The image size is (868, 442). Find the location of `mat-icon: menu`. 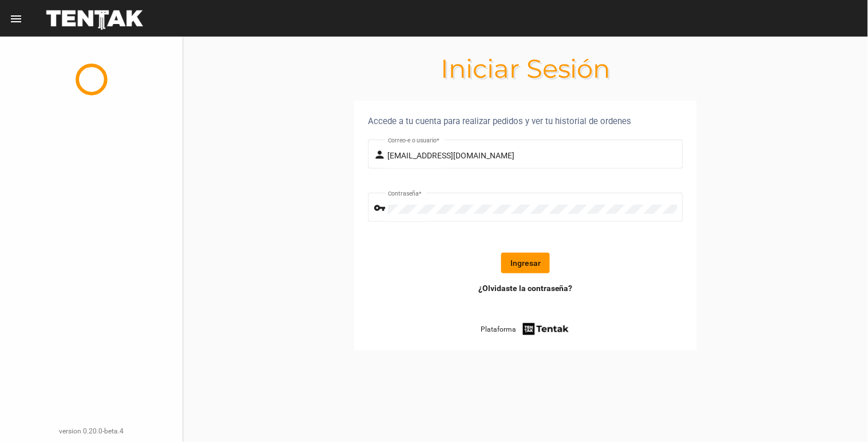

mat-icon: menu is located at coordinates (16, 19).